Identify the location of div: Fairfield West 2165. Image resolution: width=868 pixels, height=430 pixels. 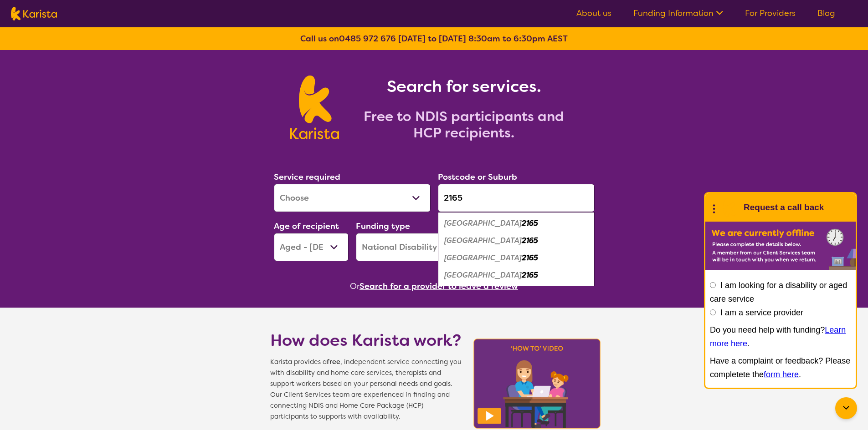
(517, 275).